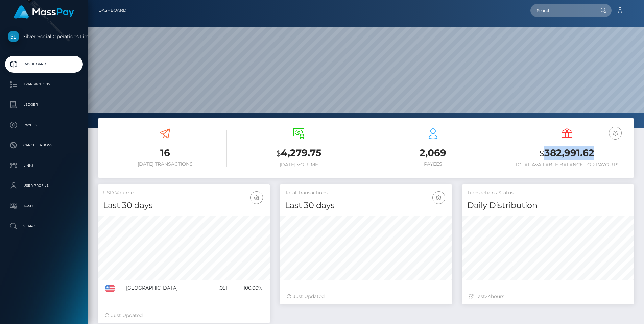 The image size is (644, 324). Describe the element at coordinates (44, 64) in the screenshot. I see `p: Dashboard` at that location.